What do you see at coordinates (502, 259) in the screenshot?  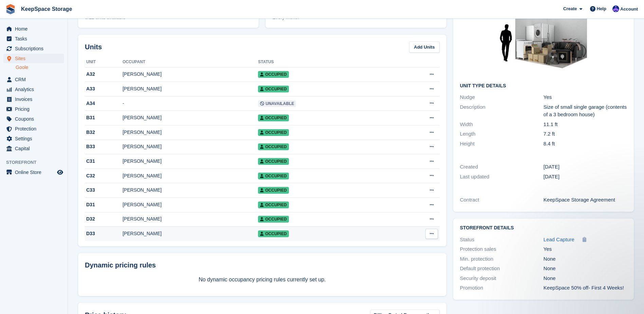 I see `div: Min. protection` at bounding box center [502, 259].